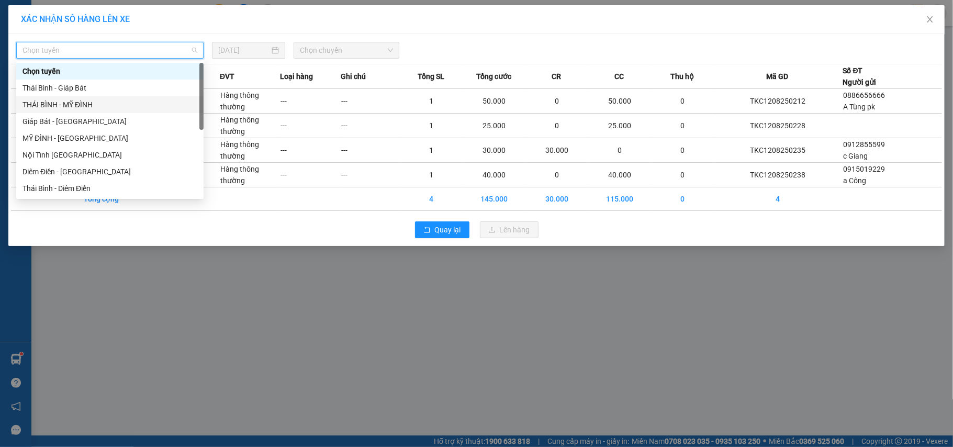  I want to click on button: Close, so click(930, 20).